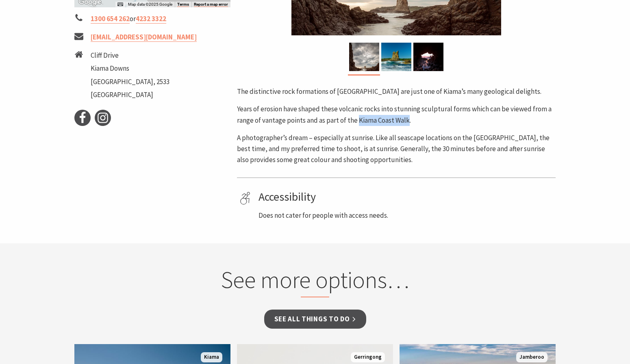 Image resolution: width=630 pixels, height=364 pixels. Describe the element at coordinates (212, 357) in the screenshot. I see `span: Kiama` at that location.